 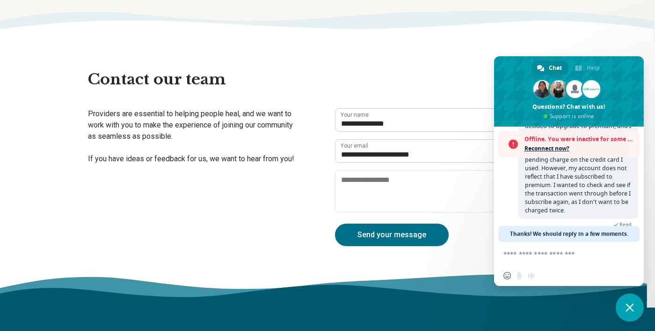 I want to click on span: Thanks! We should reply in a few moments., so click(x=569, y=234).